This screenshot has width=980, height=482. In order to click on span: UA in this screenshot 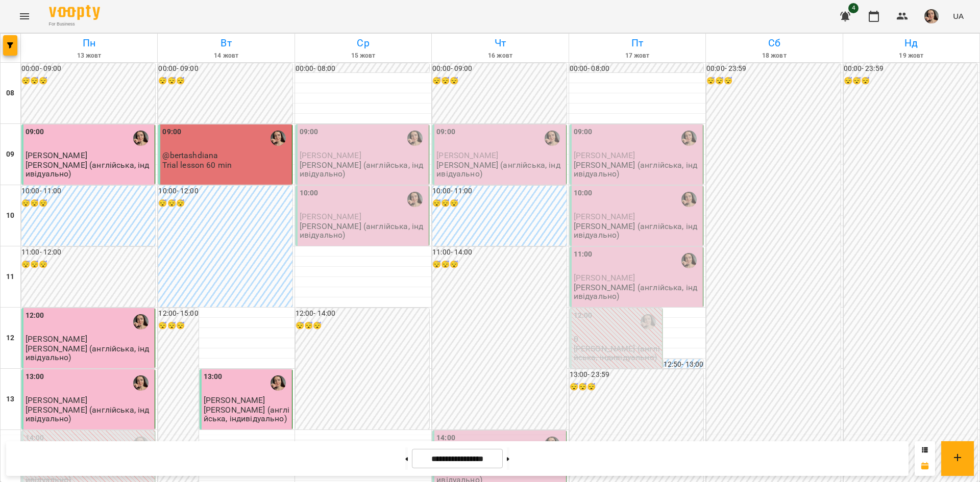, I will do `click(957, 16)`.